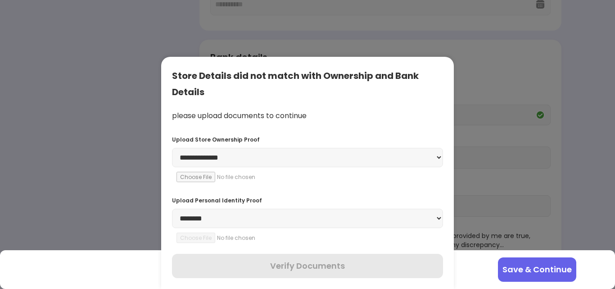  Describe the element at coordinates (308, 116) in the screenshot. I see `div: please upload documents to continue` at that location.